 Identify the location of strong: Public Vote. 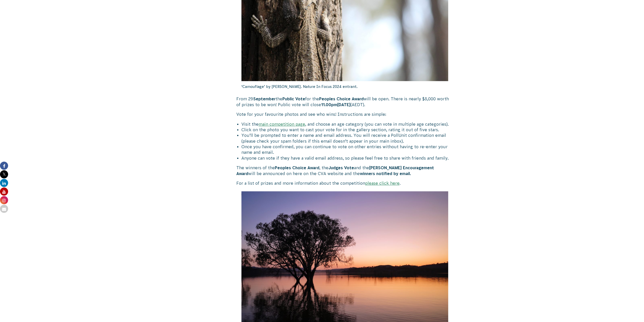
(294, 99).